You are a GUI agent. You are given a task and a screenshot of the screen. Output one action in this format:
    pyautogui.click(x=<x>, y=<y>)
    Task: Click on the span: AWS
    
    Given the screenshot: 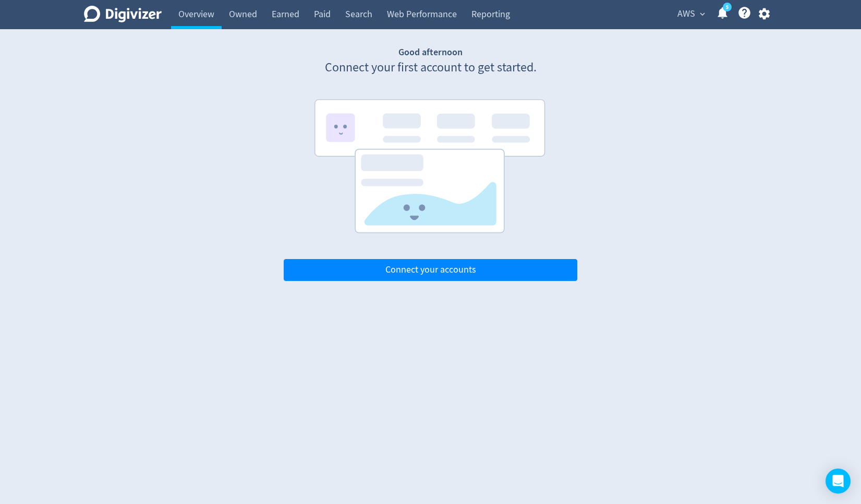 What is the action you would take?
    pyautogui.click(x=686, y=14)
    